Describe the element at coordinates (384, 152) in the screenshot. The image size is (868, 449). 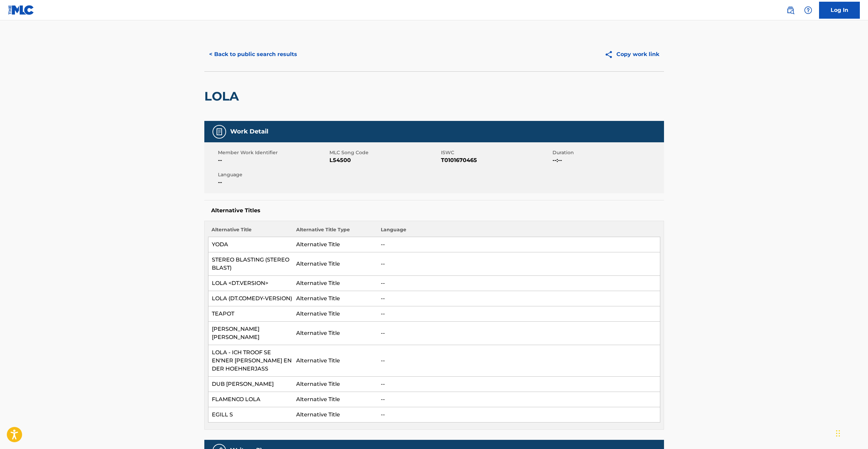
I see `span: MLC Song Code` at that location.